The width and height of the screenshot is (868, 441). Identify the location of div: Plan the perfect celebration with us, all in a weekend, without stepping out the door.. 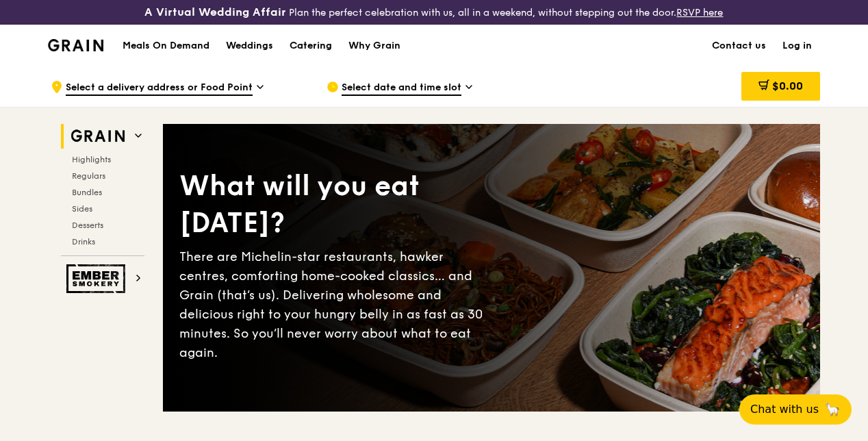
(433, 12).